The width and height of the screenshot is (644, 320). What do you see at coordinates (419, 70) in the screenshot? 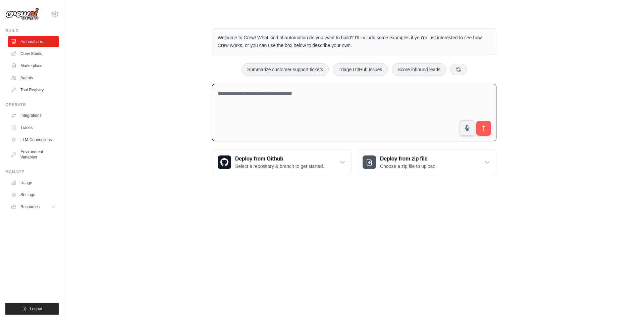
I see `button: Score inbound leads` at bounding box center [419, 70].